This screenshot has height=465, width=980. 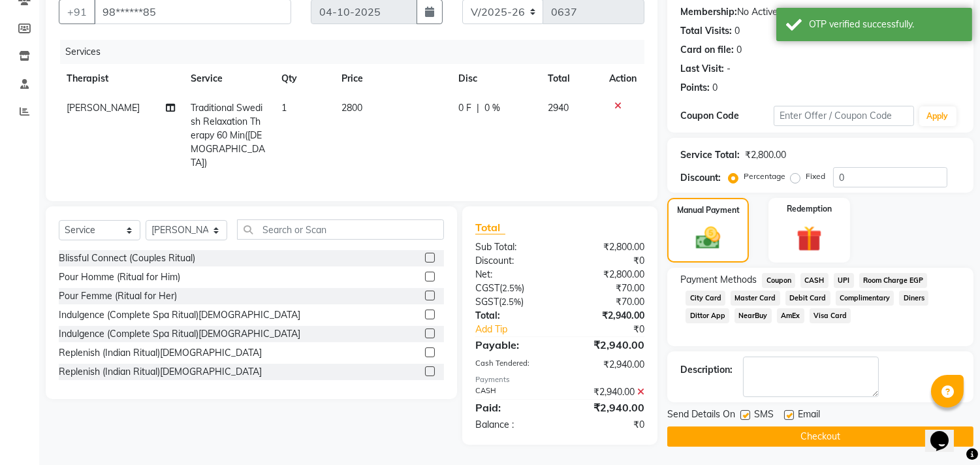 I want to click on label: Fixed, so click(x=816, y=176).